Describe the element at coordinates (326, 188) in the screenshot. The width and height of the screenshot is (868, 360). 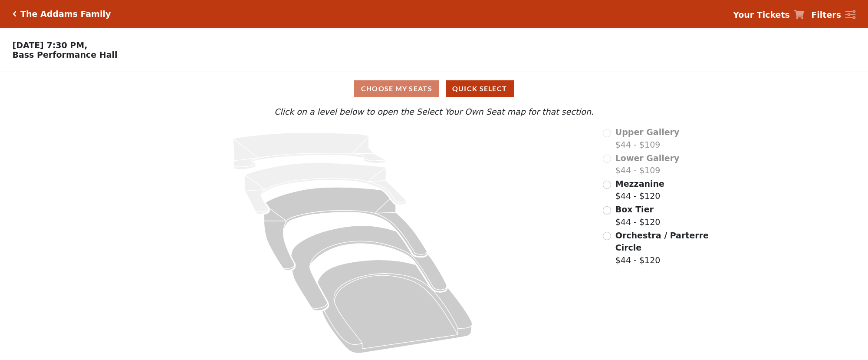
I see `path: Lower Gallery - Seats Available: 0` at that location.